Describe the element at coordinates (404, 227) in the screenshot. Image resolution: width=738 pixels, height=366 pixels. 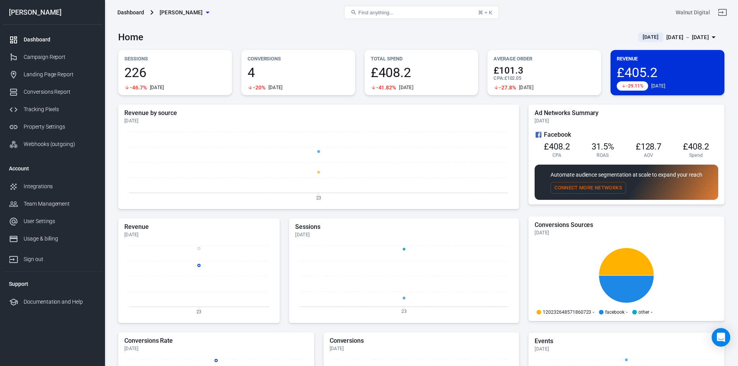
I see `h5: Sessions` at that location.